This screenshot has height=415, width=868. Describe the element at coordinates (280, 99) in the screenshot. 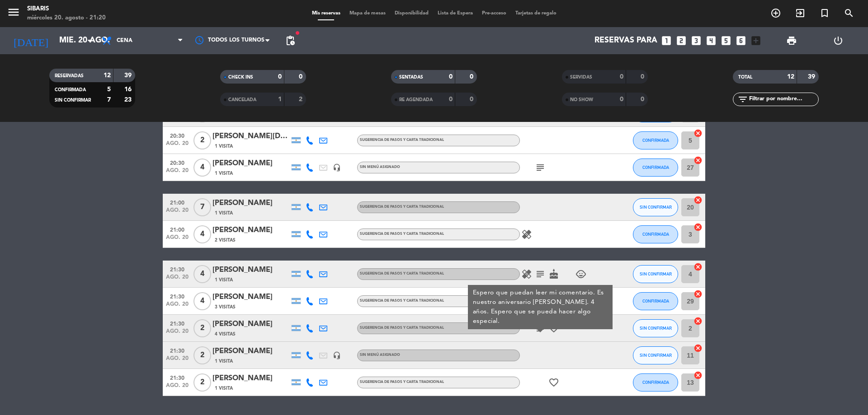

I see `strong: 1` at that location.